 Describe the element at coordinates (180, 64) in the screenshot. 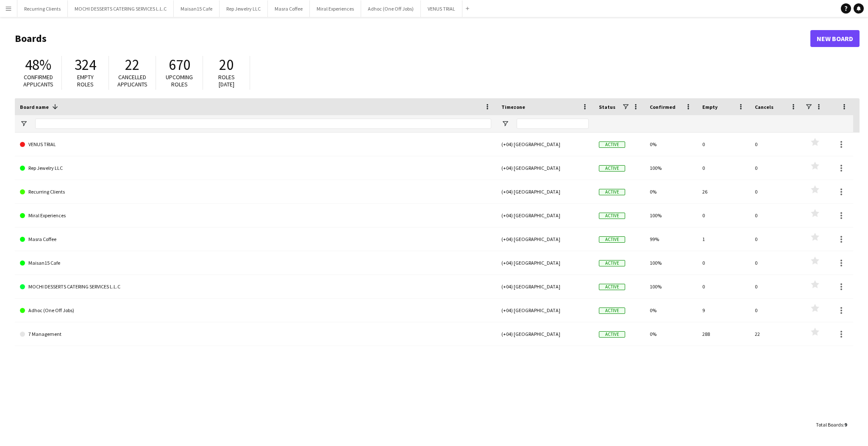

I see `span: 670` at that location.